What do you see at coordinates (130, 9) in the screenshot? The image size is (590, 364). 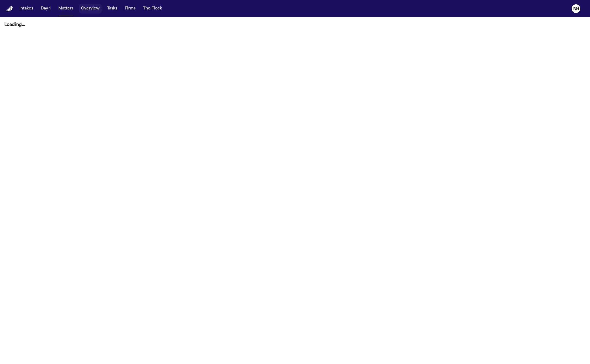 I see `button: Firms` at bounding box center [130, 9].